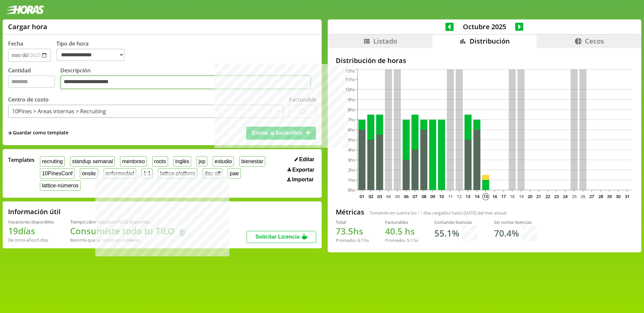 This screenshot has height=313, width=644. What do you see at coordinates (490, 41) in the screenshot?
I see `span: Distribución` at bounding box center [490, 41].